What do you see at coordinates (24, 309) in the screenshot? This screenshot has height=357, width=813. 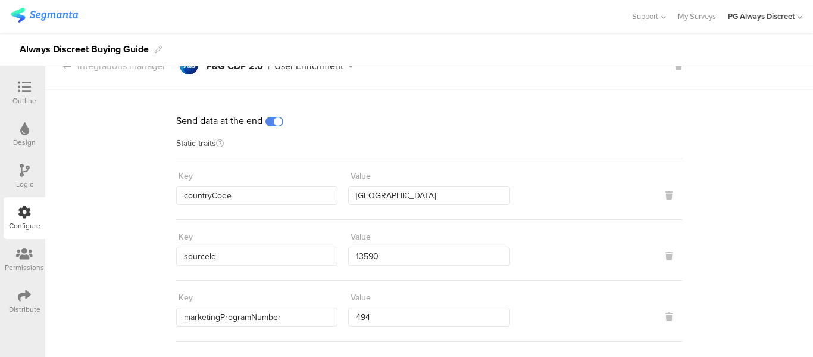 I see `div: Distribute` at bounding box center [24, 309].